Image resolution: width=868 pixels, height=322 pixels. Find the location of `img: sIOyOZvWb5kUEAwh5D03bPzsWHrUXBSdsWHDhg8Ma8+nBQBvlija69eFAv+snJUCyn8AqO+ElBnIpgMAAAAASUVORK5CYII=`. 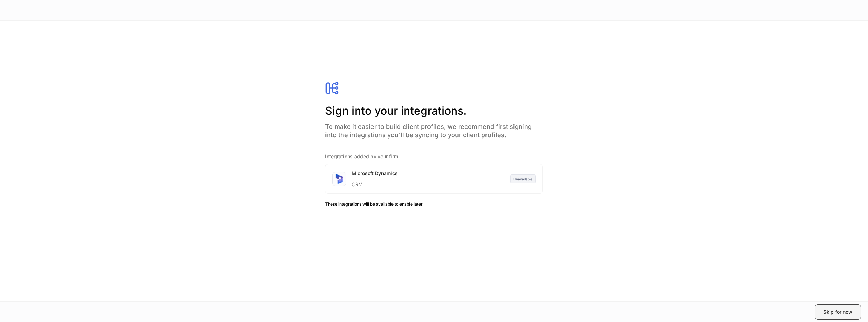

img: sIOyOZvWb5kUEAwh5D03bPzsWHrUXBSdsWHDhg8Ma8+nBQBvlija69eFAv+snJUCyn8AqO+ElBnIpgMAAAAASUVORK5CYII= is located at coordinates (339, 179).